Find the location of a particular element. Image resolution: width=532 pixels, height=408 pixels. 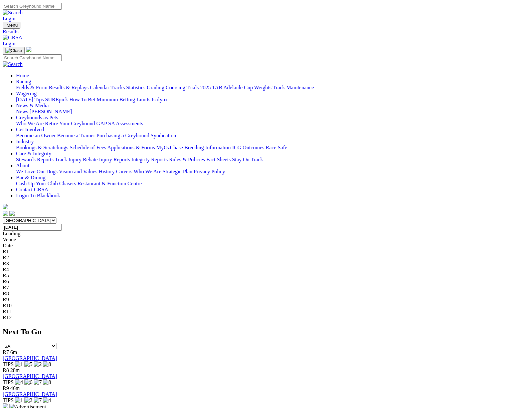

a: Purchasing a Greyhound is located at coordinates (123, 135).